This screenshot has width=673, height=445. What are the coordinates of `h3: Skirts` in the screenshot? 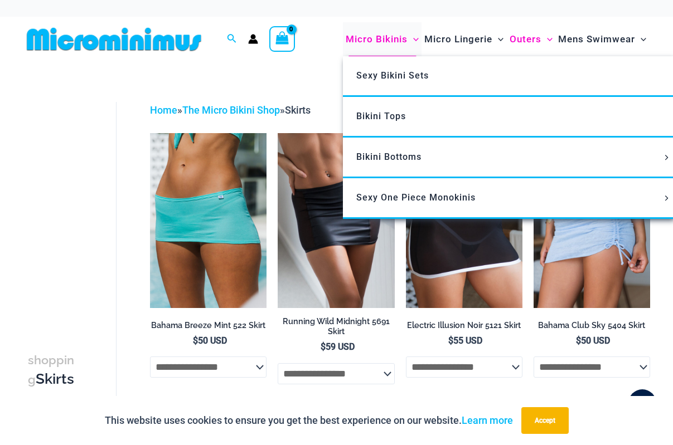 It's located at (52, 370).